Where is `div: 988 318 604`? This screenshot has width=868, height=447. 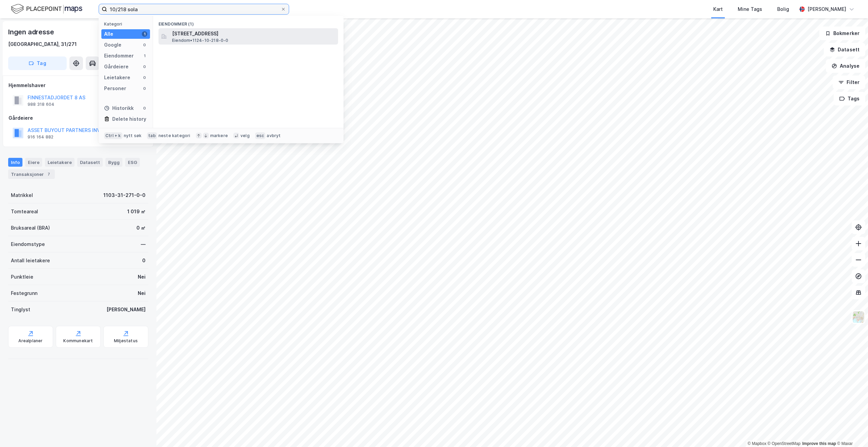 div: 988 318 604 is located at coordinates (41, 104).